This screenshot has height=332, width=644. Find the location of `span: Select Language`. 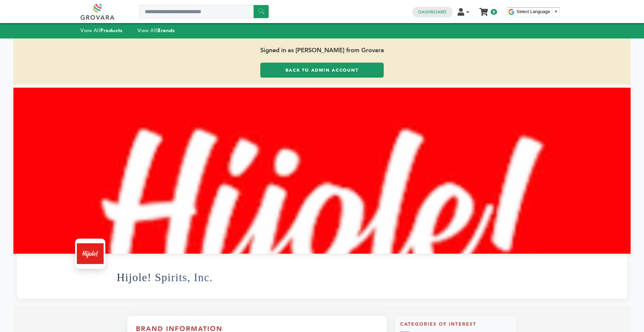

span: Select Language is located at coordinates (533, 11).